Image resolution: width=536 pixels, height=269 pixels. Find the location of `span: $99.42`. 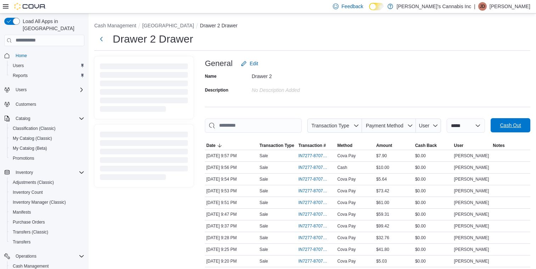

span: $99.42 is located at coordinates (383, 226).